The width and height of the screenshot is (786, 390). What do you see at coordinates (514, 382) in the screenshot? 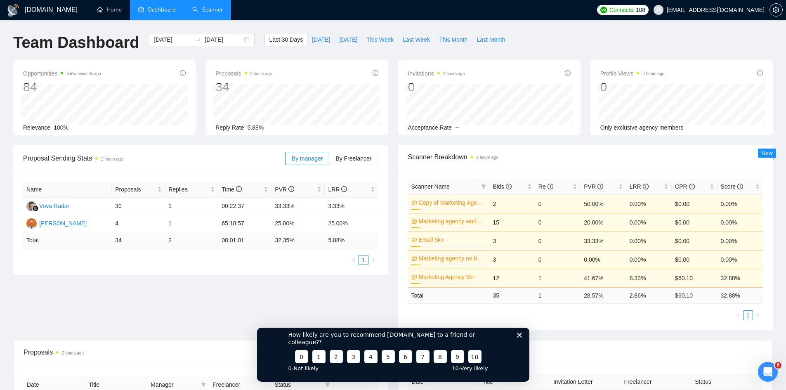
I see `th: Title` at bounding box center [514, 382].